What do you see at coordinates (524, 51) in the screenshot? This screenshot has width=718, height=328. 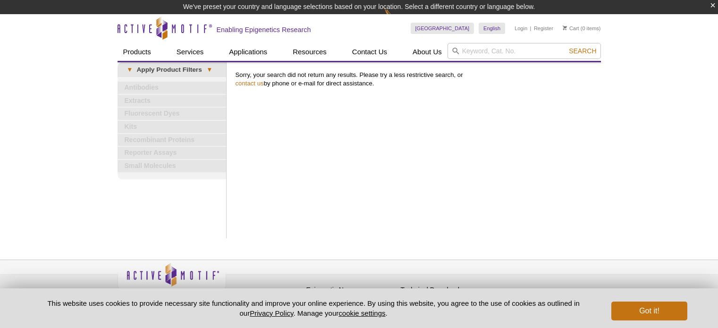 I see `input: Keyword, Cat. No.` at bounding box center [524, 51].